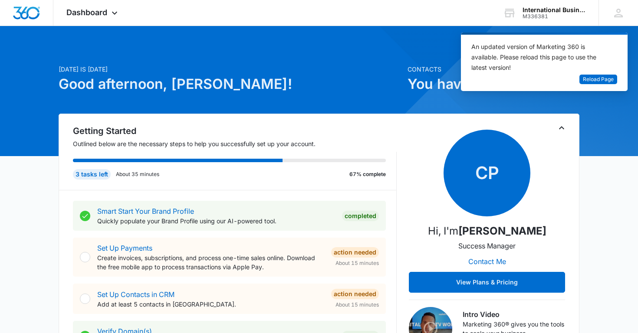 This screenshot has width=638, height=333. What do you see at coordinates (487, 231) in the screenshot?
I see `p: Hi, I'm` at bounding box center [487, 231].